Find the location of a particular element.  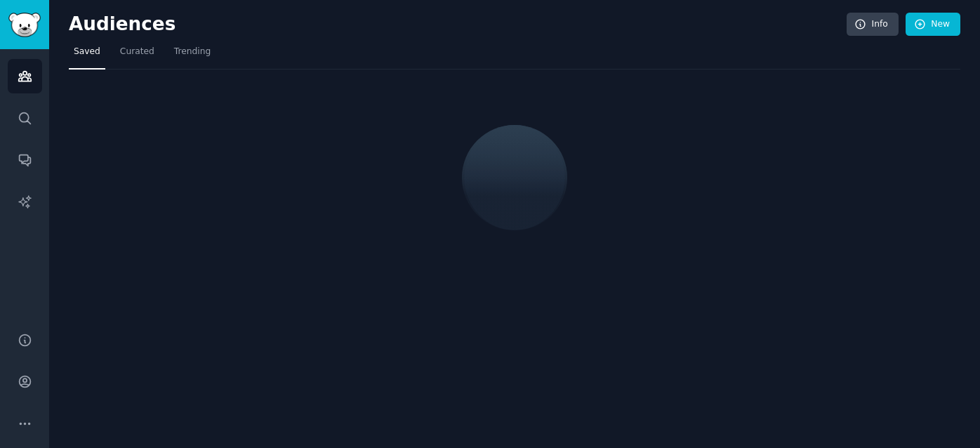

span: Curated is located at coordinates (137, 52).